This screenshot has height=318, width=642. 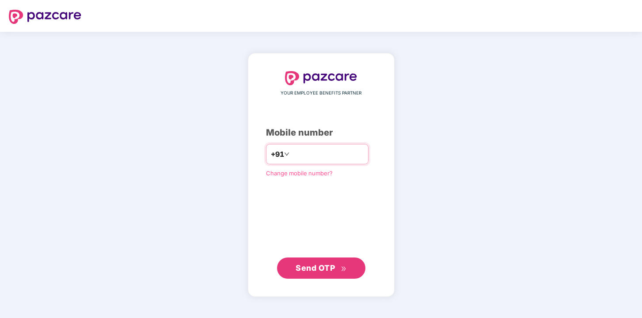 What do you see at coordinates (277, 154) in the screenshot?
I see `span: +91` at bounding box center [277, 154].